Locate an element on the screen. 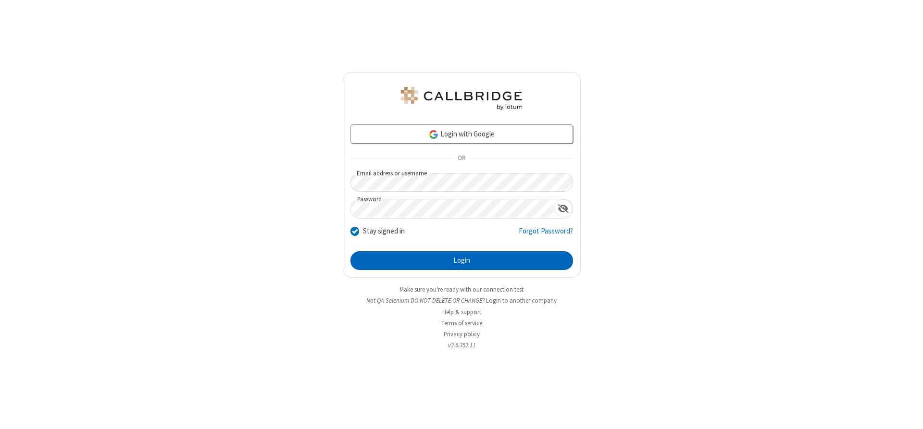 The width and height of the screenshot is (923, 429). input: Email address or username is located at coordinates (461, 182).